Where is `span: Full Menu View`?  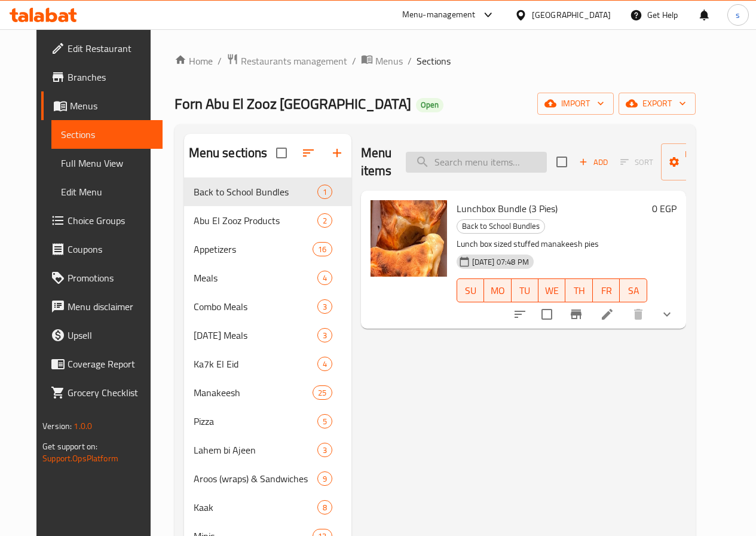
span: Full Menu View is located at coordinates (107, 163).